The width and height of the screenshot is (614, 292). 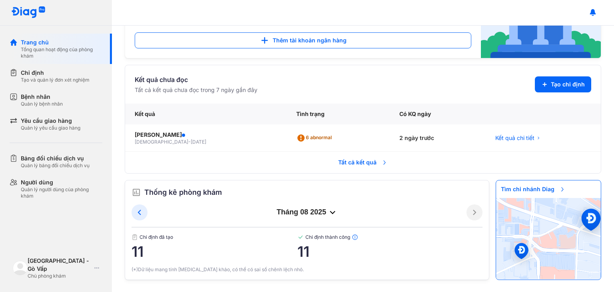 I want to click on span: Tìm chi nhánh Diag, so click(x=534, y=189).